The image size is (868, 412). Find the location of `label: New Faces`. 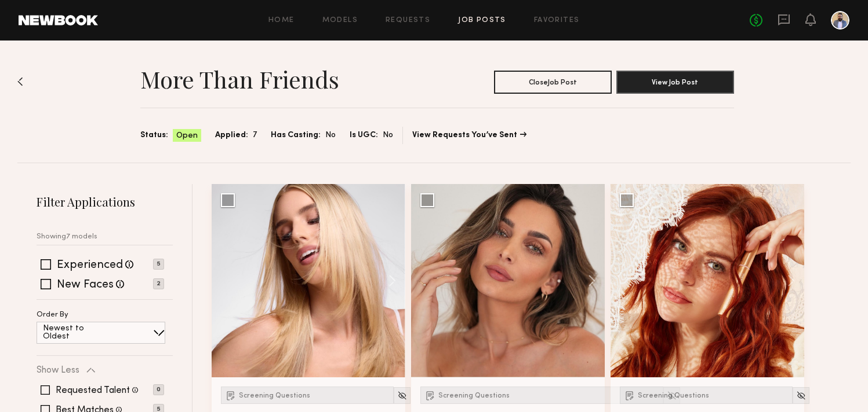

label: New Faces is located at coordinates (85, 285).